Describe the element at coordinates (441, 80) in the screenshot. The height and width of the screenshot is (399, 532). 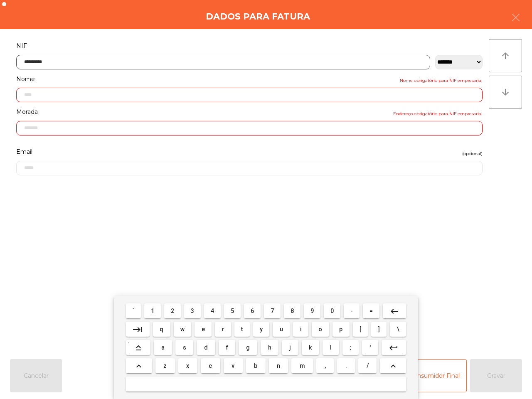
I see `span: Nome obrigatório para NIF empresarial` at that location.